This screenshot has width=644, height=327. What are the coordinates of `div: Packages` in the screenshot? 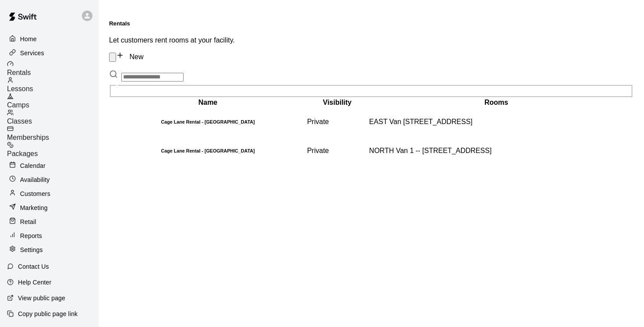 It's located at (53, 150).